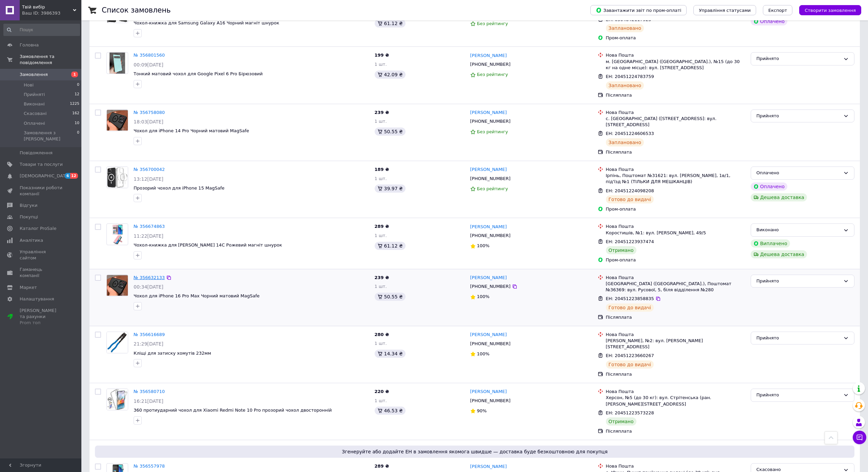 The height and width of the screenshot is (472, 868). Describe the element at coordinates (630, 191) in the screenshot. I see `span: ЕН: 20451224098208` at that location.